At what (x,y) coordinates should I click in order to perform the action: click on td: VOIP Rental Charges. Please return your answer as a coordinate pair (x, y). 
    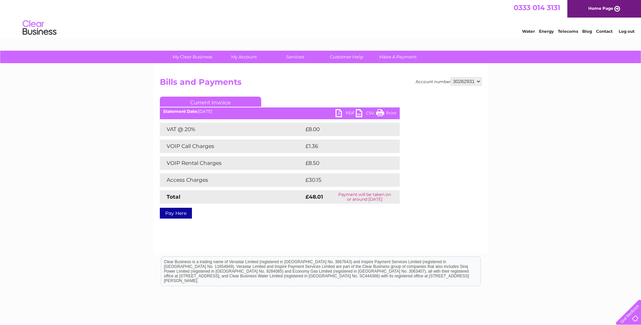
    Looking at the image, I should click on (232, 163).